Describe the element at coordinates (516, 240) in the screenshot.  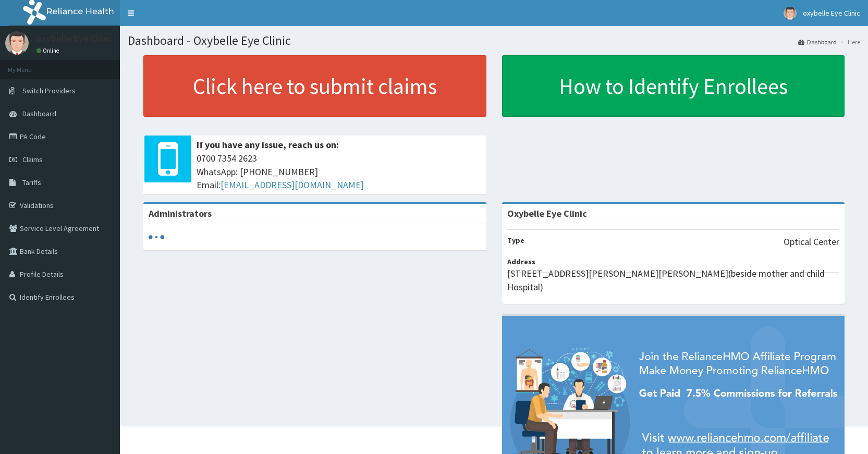
I see `b: Type` at that location.